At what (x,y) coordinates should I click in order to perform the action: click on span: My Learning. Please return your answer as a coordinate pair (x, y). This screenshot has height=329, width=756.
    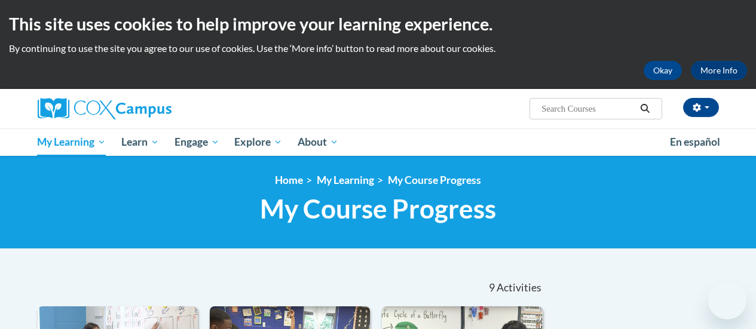
    Looking at the image, I should click on (71, 142).